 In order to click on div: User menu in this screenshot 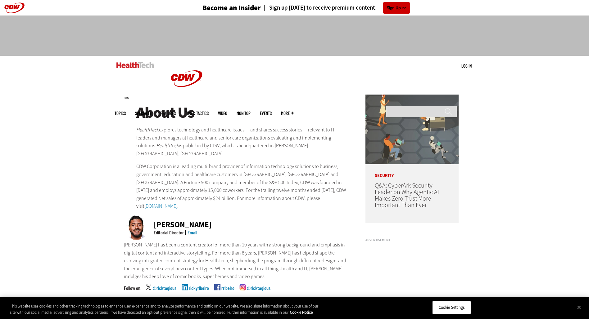, I will do `click(466, 66)`.